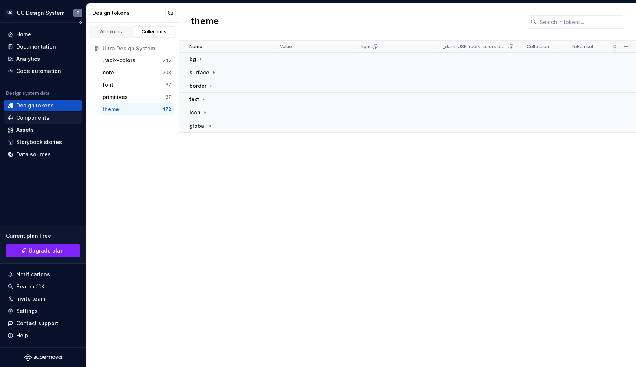 Image resolution: width=636 pixels, height=367 pixels. I want to click on div: Contact support, so click(37, 324).